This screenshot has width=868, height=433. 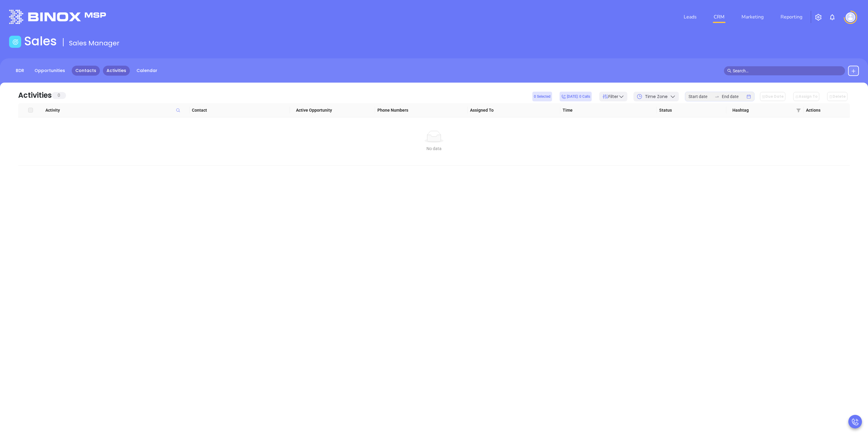 What do you see at coordinates (832, 17) in the screenshot?
I see `img: iconNotification` at bounding box center [832, 17].